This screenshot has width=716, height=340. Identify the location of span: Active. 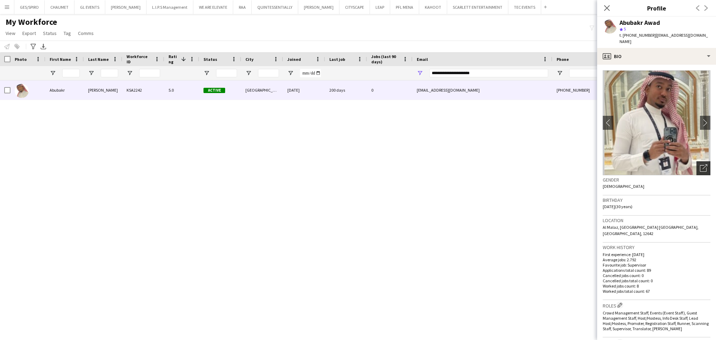
(214, 90).